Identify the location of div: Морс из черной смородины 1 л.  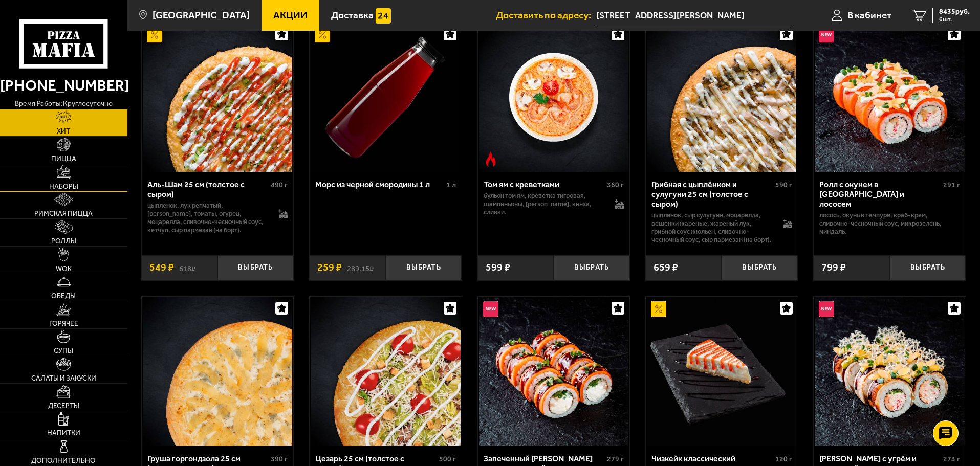
(379, 184).